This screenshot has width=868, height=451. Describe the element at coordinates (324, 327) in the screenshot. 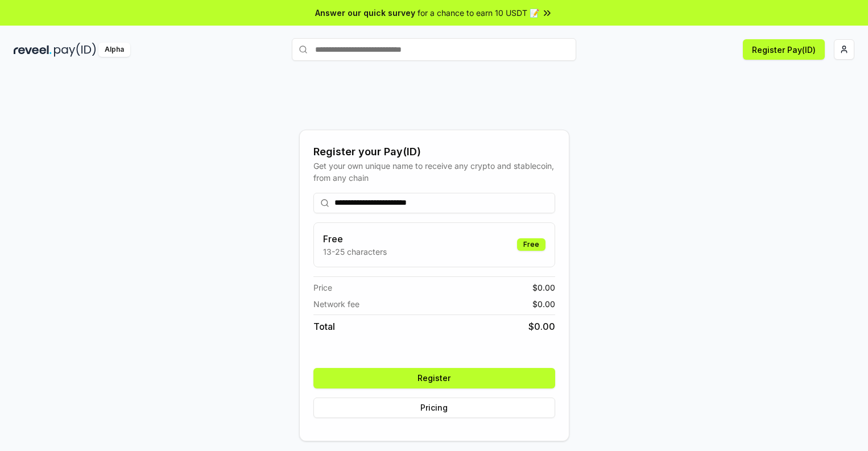

I see `span: Total` at that location.